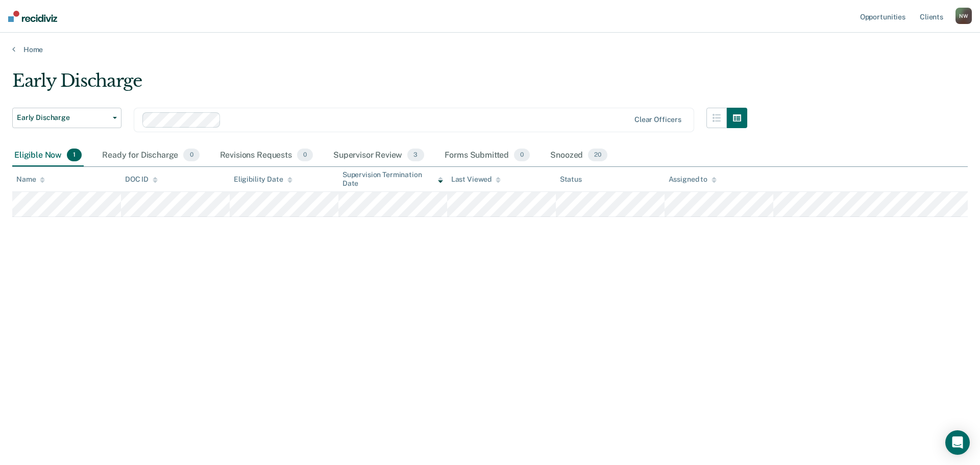 Image resolution: width=980 pixels, height=465 pixels. Describe the element at coordinates (693, 179) in the screenshot. I see `div: Assigned to` at that location.